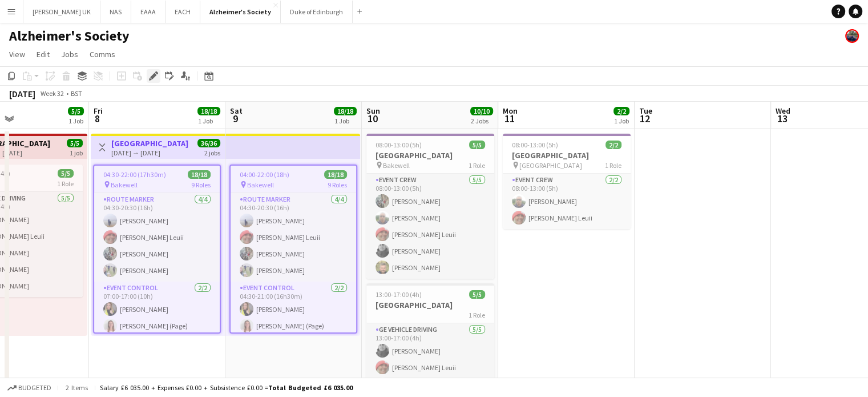  Describe the element at coordinates (69, 36) in the screenshot. I see `h1: Alzheimer's Society` at that location.